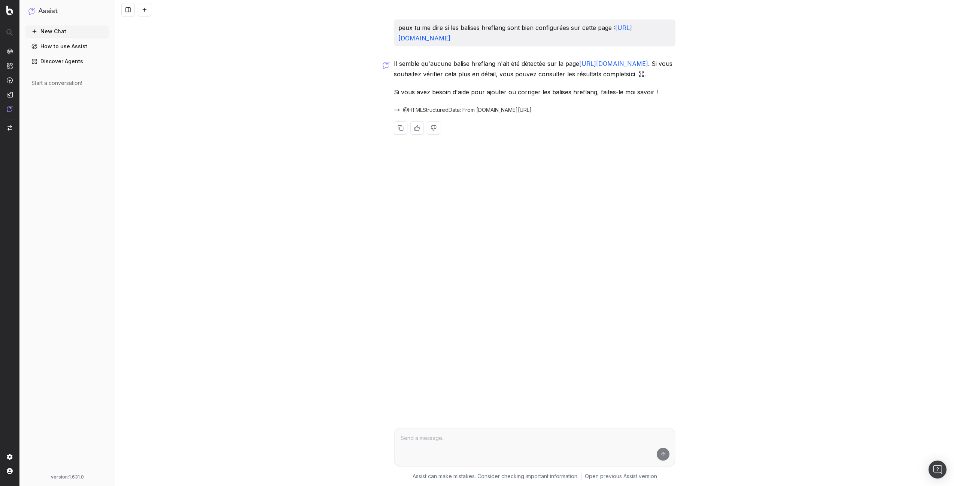 The image size is (954, 486). Describe the element at coordinates (10, 51) in the screenshot. I see `img: Analytics` at that location.